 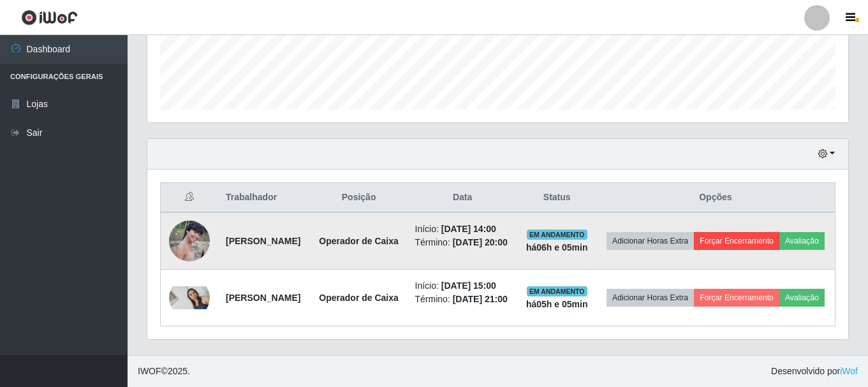 What do you see at coordinates (557, 197) in the screenshot?
I see `th: Status` at bounding box center [557, 197].